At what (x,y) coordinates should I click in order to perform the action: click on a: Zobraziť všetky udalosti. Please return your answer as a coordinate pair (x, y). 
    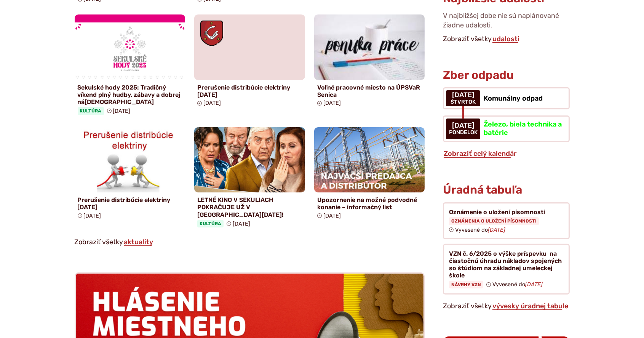
    Looking at the image, I should click on (506, 39).